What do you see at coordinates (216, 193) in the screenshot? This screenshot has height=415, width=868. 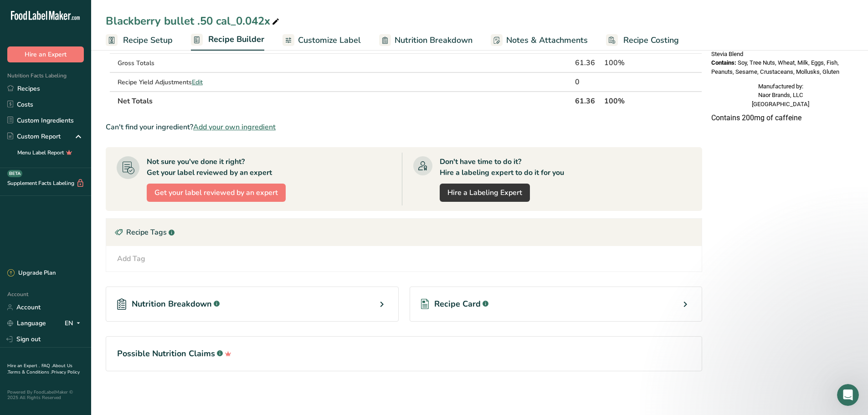 I see `button: Get your label reviewed by an expert` at bounding box center [216, 193].